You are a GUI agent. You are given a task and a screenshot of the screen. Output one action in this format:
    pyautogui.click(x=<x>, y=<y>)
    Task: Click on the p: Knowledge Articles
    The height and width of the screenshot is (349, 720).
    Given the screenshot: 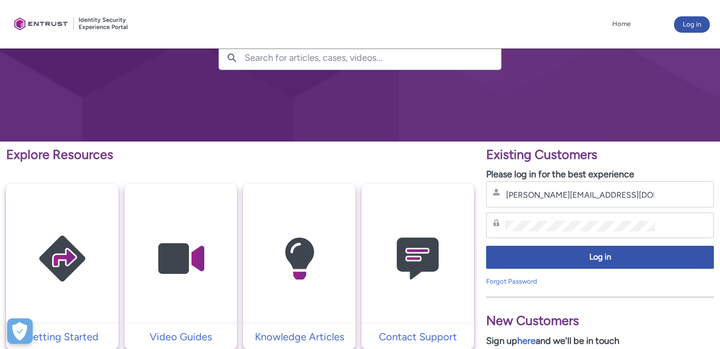 What is the action you would take?
    pyautogui.click(x=299, y=336)
    